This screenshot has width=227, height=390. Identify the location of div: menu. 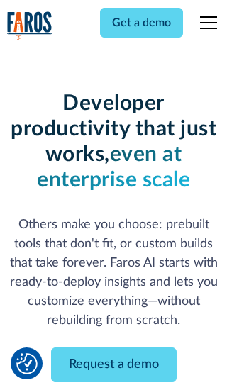
(206, 23).